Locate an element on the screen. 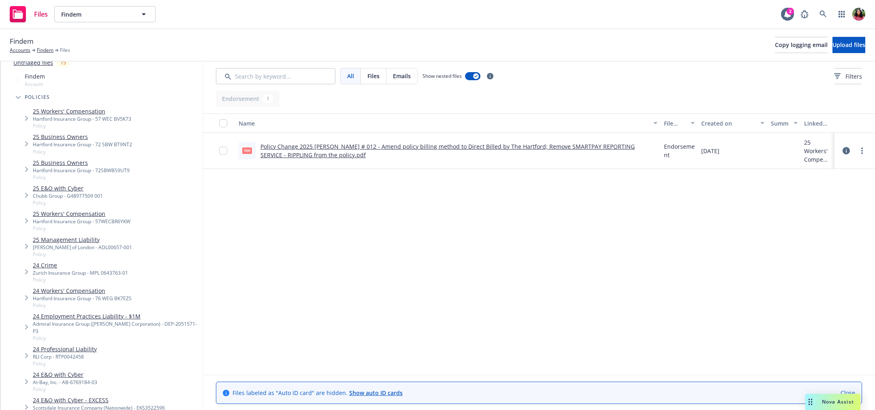 The image size is (875, 410). input: Search by keyword... is located at coordinates (275, 76).